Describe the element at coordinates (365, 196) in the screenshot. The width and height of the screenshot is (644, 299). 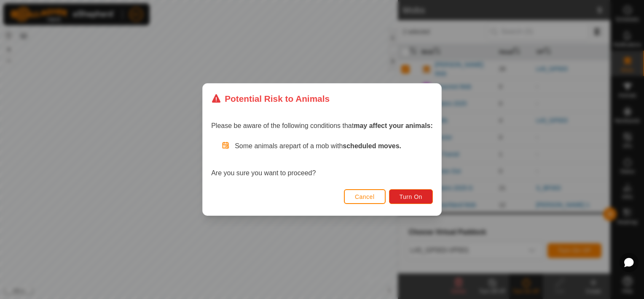
I see `button: Cancel` at that location.